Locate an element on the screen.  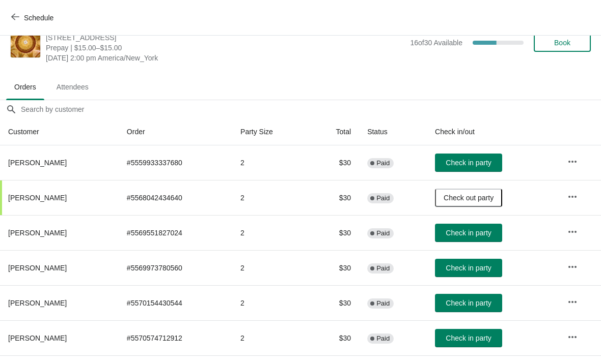
span: 16 of 30 Available is located at coordinates (436, 42).